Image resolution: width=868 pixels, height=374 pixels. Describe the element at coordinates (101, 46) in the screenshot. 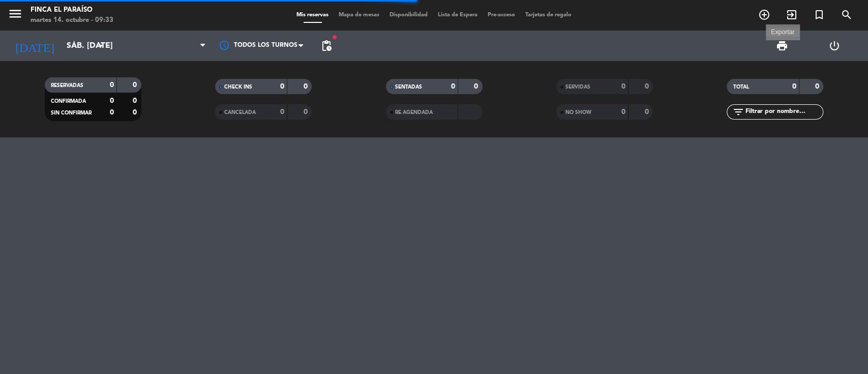

I see `i: arrow_drop_down` at that location.